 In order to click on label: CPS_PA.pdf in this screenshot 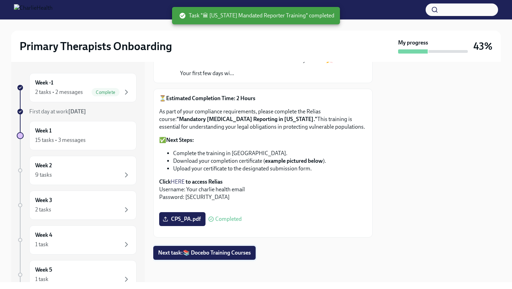, I will do `click(182, 219)`.